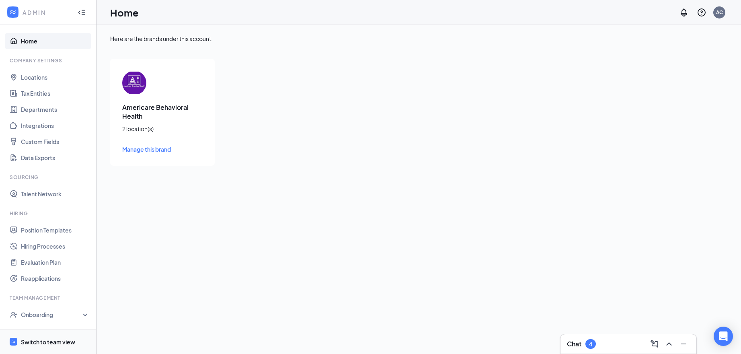  Describe the element at coordinates (669, 344) in the screenshot. I see `button: ChevronUp` at that location.